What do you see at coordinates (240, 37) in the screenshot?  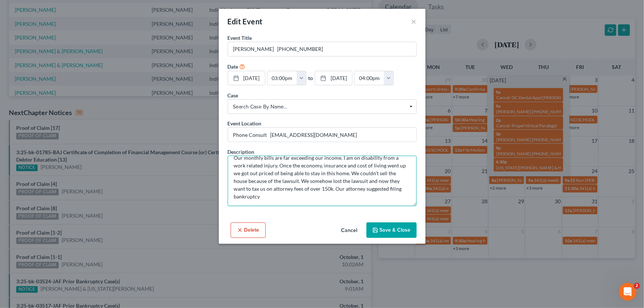 I see `span: Event Title` at bounding box center [240, 37].